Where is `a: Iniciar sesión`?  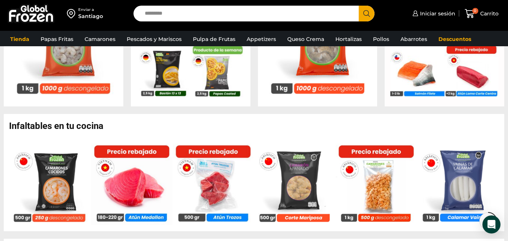
a: Iniciar sesión is located at coordinates (433, 14).